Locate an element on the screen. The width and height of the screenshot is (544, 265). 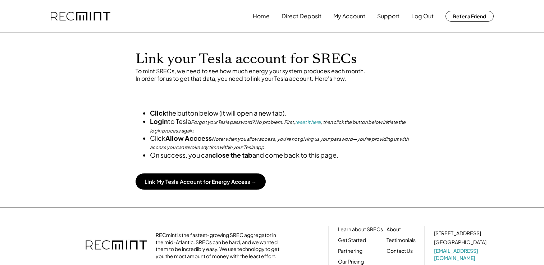
font: reset it here is located at coordinates (308, 122).